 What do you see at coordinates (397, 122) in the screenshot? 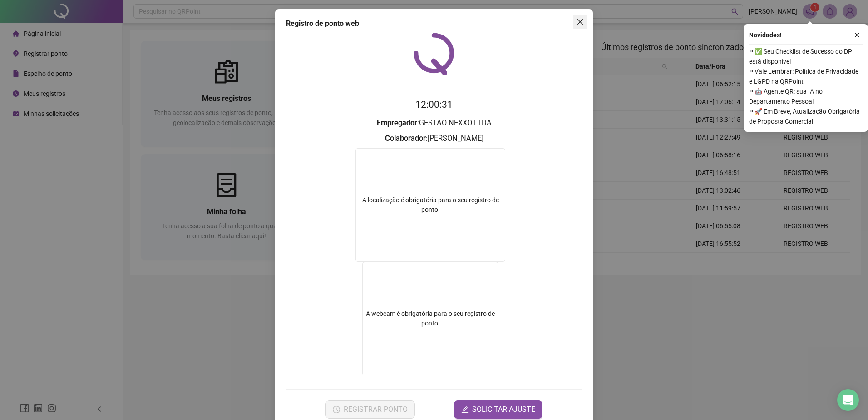
I see `strong: Empregador` at bounding box center [397, 122].